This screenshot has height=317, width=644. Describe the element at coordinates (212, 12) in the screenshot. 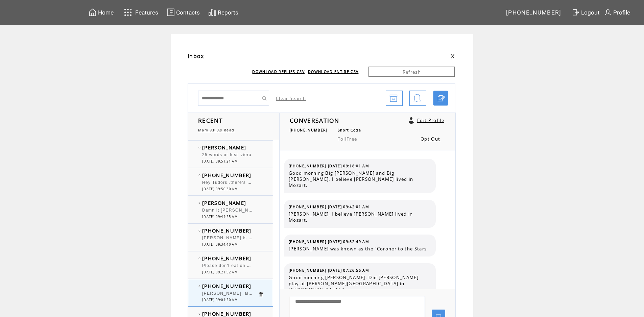

I see `img: chart.svg` at that location.